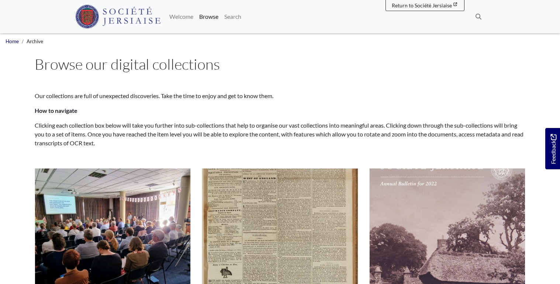 This screenshot has height=284, width=560. What do you see at coordinates (421, 5) in the screenshot?
I see `span: Return to Société Jersiaise` at bounding box center [421, 5].